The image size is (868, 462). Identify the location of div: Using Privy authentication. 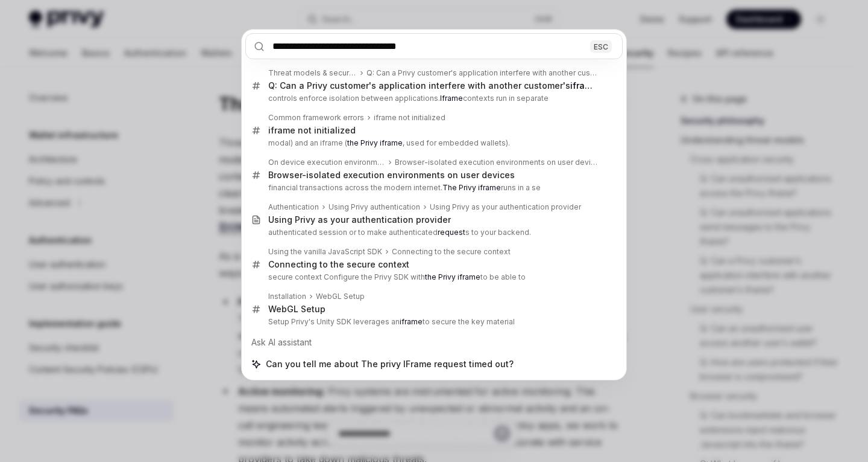
(374, 207).